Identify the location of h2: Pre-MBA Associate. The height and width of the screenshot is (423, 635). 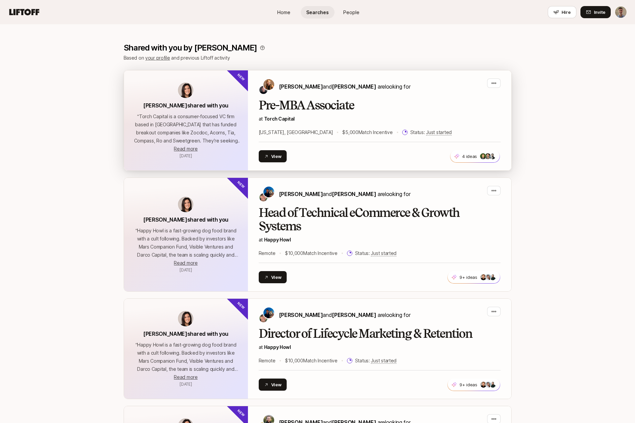
(380, 105).